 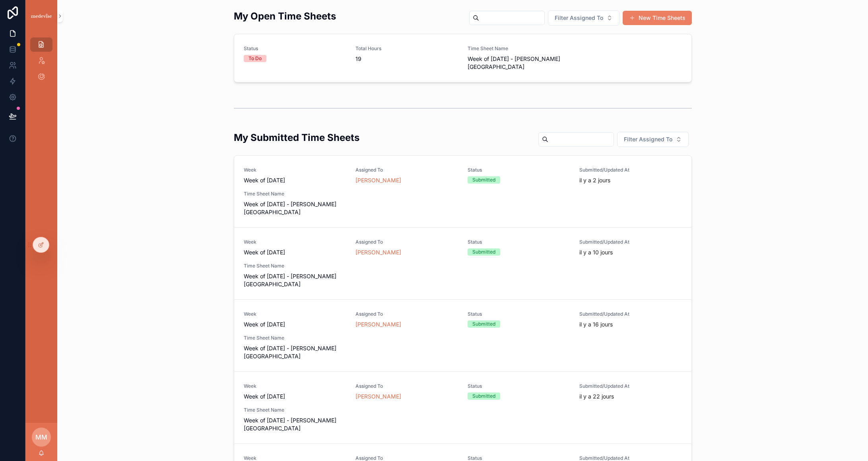 What do you see at coordinates (285, 16) in the screenshot?
I see `h2: My Open Time Sheets` at bounding box center [285, 16].